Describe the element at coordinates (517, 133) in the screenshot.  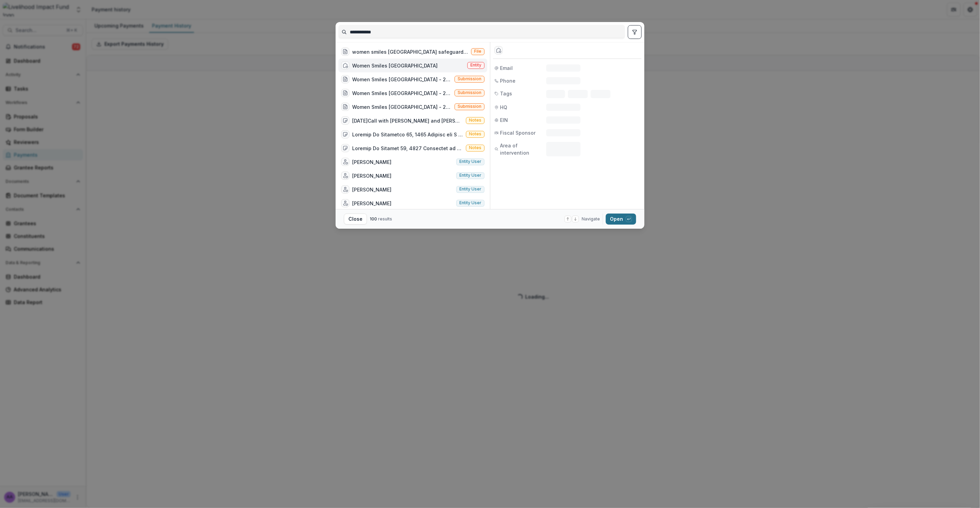
I see `span: Fiscal Sponsor` at that location.